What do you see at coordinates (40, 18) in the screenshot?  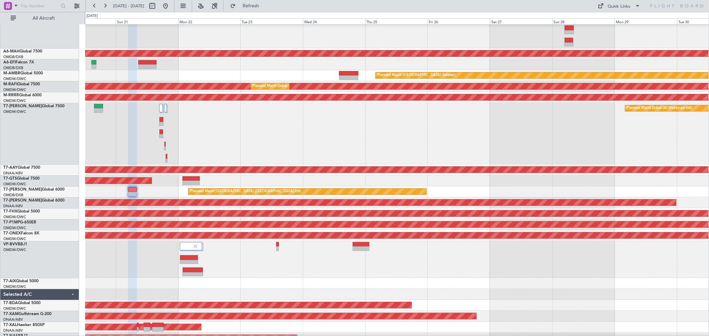 I see `button: All Aircraft` at bounding box center [40, 18].